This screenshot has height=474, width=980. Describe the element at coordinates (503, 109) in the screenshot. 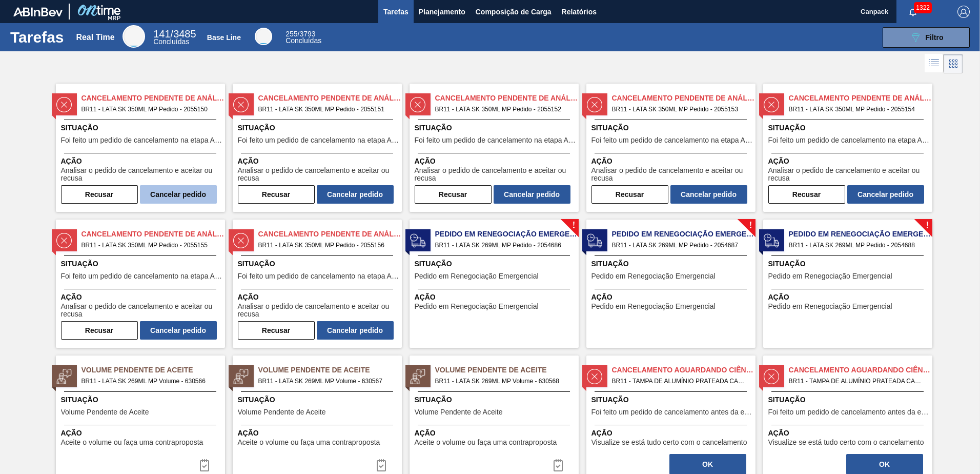

I see `span: BR11 - LATA SK 350ML MP Pedido - 2055152` at that location.